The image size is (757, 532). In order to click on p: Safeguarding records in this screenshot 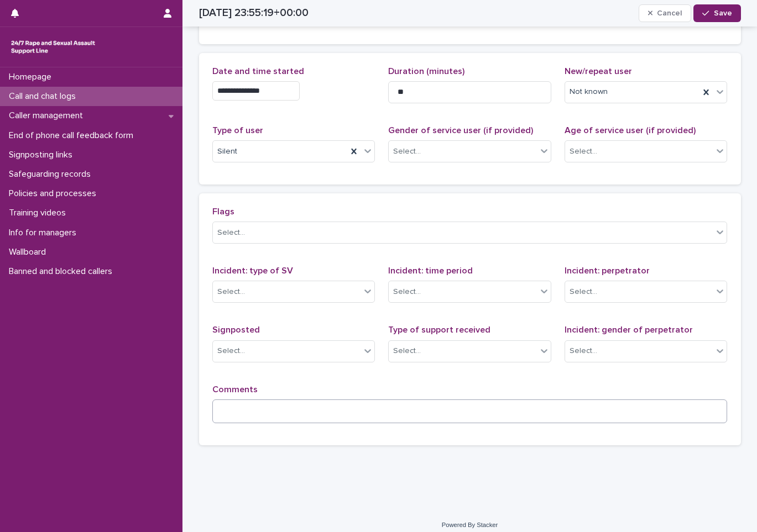, I will do `click(52, 174)`.